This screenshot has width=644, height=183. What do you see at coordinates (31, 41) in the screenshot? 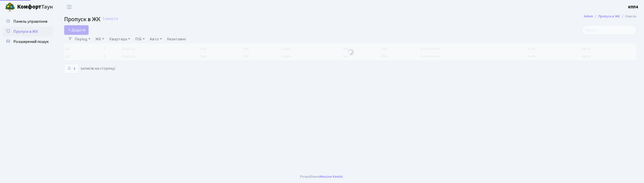
I see `span: Розширений пошук` at bounding box center [31, 41].